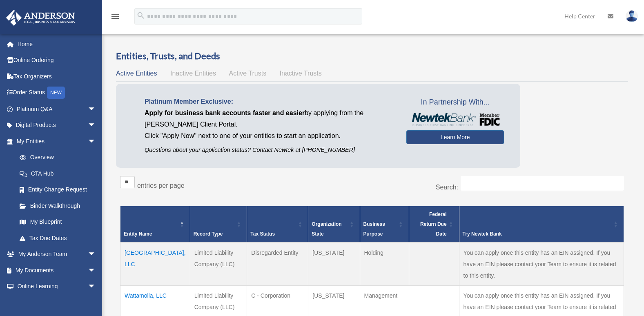 The image size is (644, 316). What do you see at coordinates (56, 158) in the screenshot?
I see `a: Overview` at bounding box center [56, 158].